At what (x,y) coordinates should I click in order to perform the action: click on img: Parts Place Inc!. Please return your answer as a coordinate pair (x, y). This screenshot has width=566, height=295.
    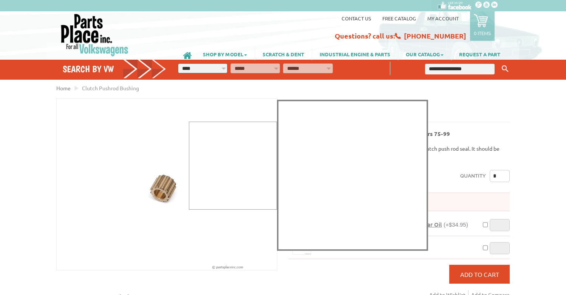
    Looking at the image, I should click on (95, 35).